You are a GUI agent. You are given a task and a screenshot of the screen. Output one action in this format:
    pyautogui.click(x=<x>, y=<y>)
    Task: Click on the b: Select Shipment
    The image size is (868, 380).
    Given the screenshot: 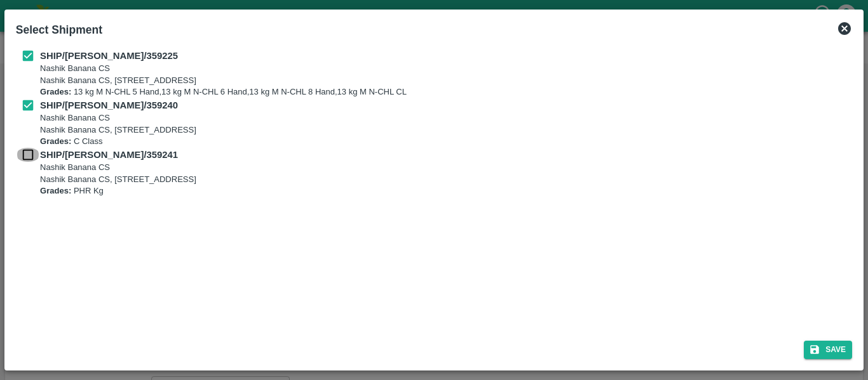 What is the action you would take?
    pyautogui.click(x=59, y=30)
    